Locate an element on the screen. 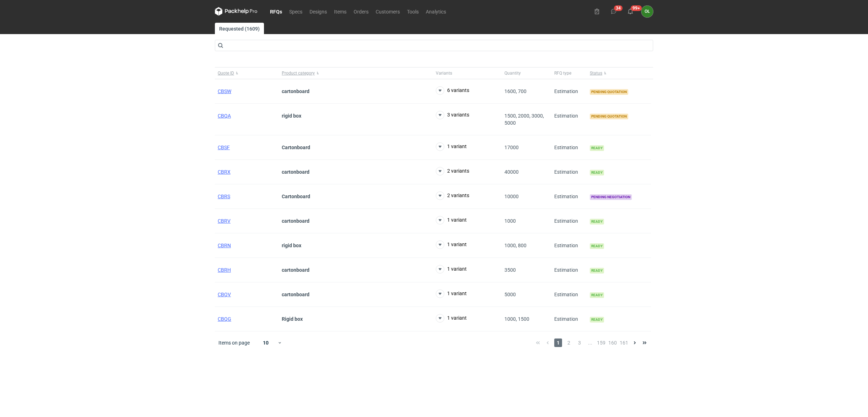 The height and width of the screenshot is (417, 868). span: 2 is located at coordinates (569, 343).